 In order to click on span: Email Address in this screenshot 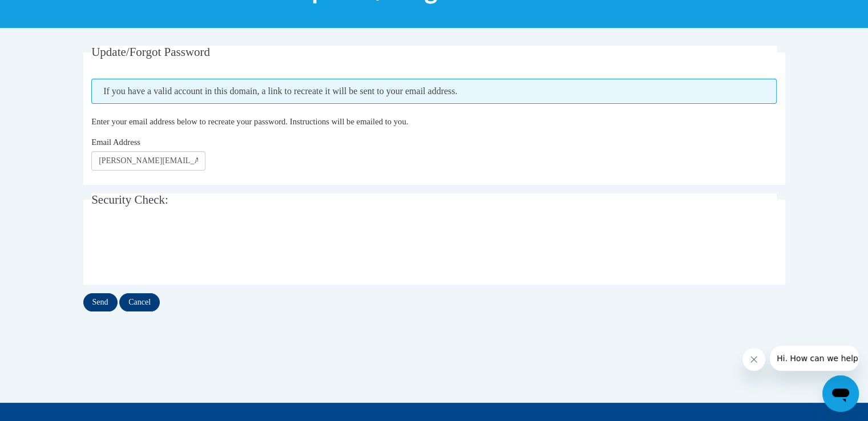, I will do `click(116, 142)`.